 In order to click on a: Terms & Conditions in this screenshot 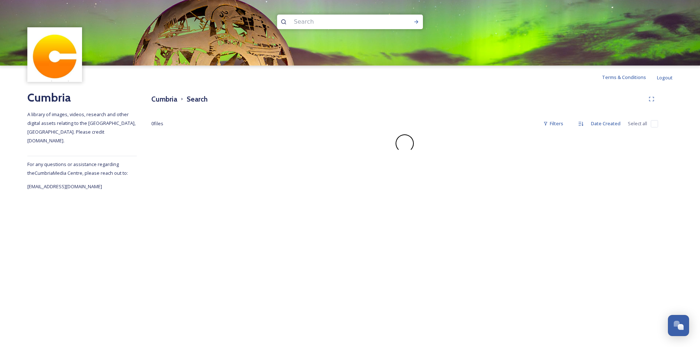, I will do `click(629, 77)`.